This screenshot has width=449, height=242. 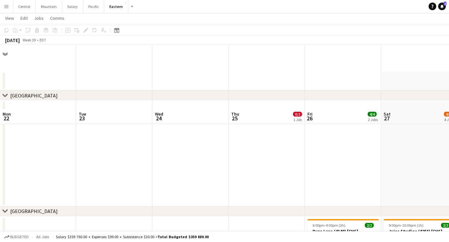 What do you see at coordinates (132, 237) in the screenshot?
I see `div: Salary $359 760.00 + Expenses $99.00 + Subsistence $30.00 =` at bounding box center [132, 237].